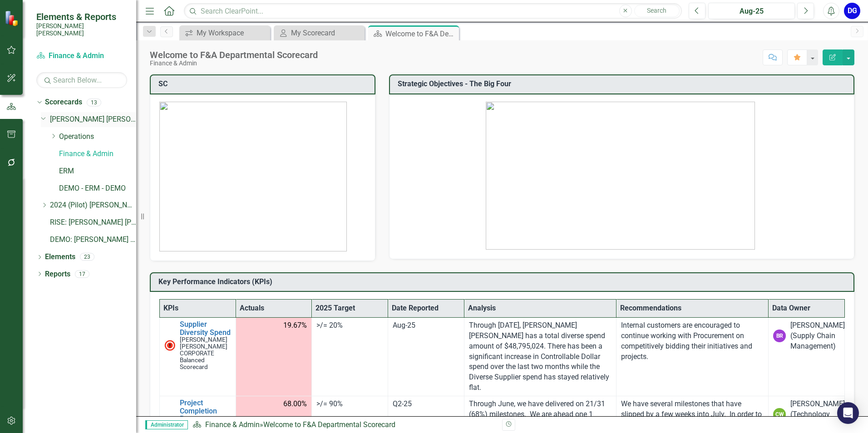 The image size is (868, 433). I want to click on td: Double-Click to Edit Right Click for Context Menu, so click(198, 357).